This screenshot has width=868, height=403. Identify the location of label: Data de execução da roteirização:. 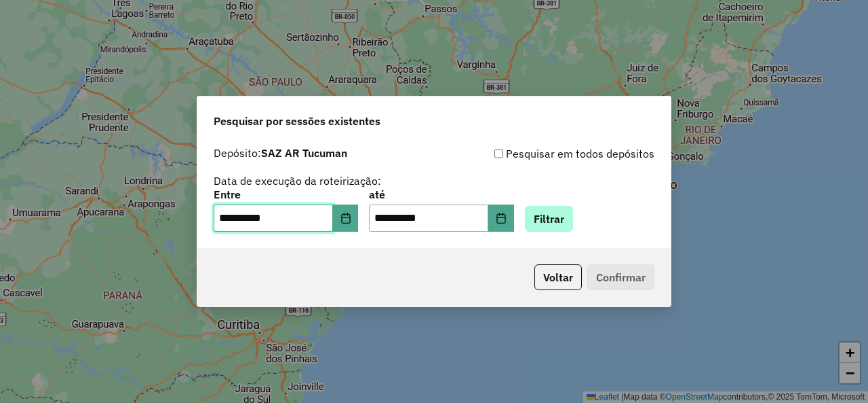
(297, 180).